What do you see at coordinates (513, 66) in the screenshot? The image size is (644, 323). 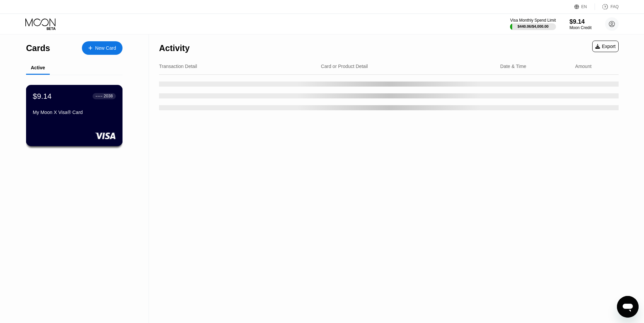 I see `div: Date & Time` at bounding box center [513, 66].